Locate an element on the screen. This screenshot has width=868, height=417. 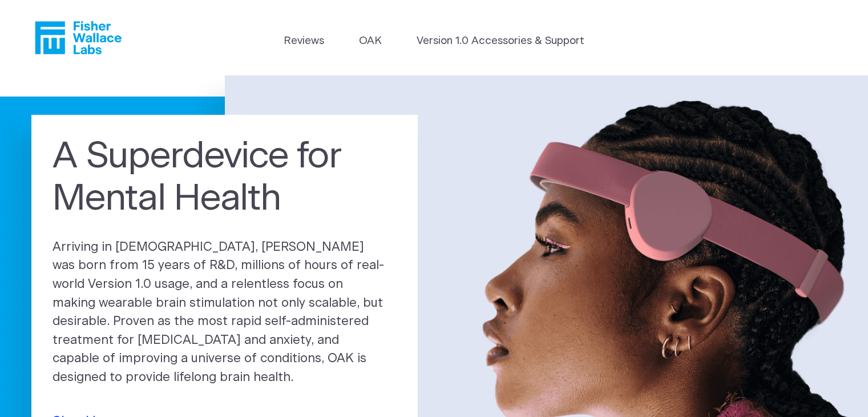
a: OAK is located at coordinates (370, 41).